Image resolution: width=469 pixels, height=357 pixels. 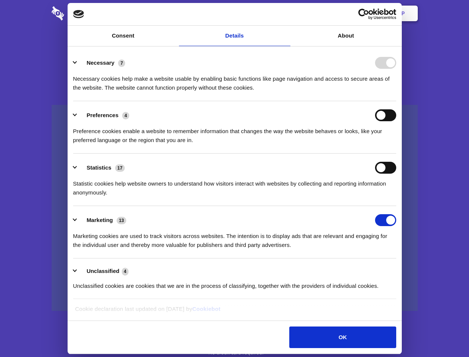 I want to click on div: Preference cookies enable a website to remember information that changes the way the website beha..., so click(x=235, y=133).